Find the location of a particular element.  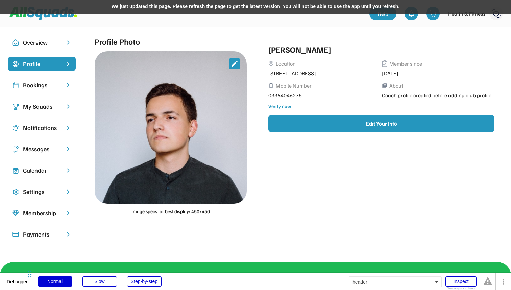

button: Edit Your Info is located at coordinates (382, 123).